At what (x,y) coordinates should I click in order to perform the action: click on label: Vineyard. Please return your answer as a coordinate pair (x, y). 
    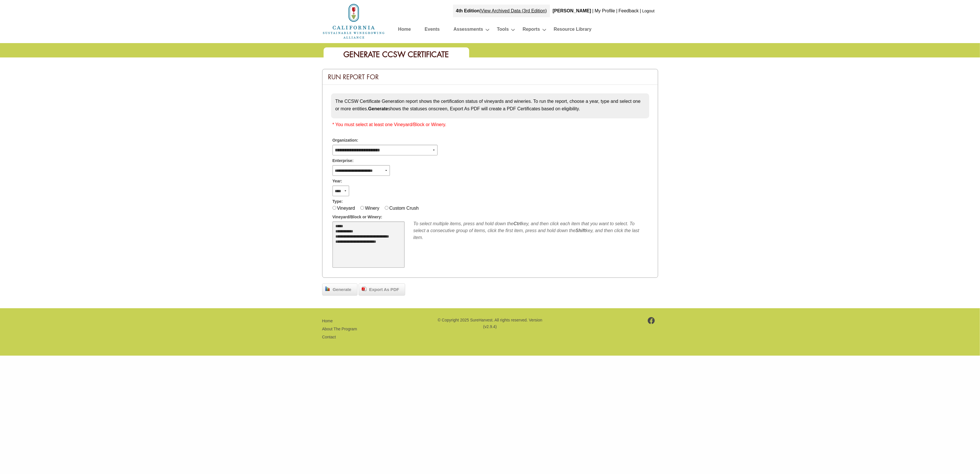
    Looking at the image, I should click on (346, 208).